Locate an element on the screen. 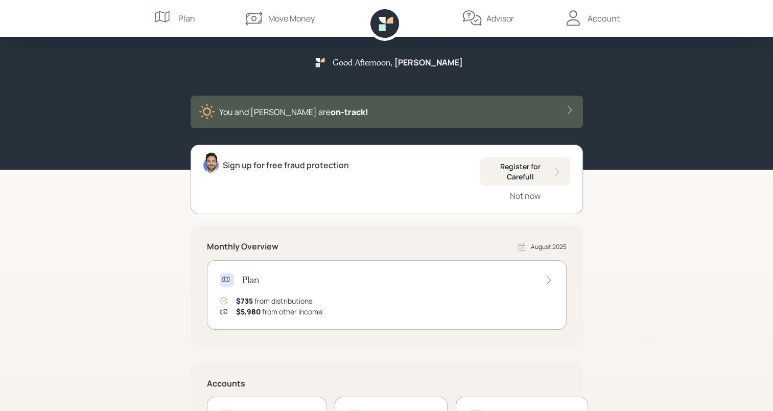  h5: Good Afternoon , is located at coordinates (362, 62).